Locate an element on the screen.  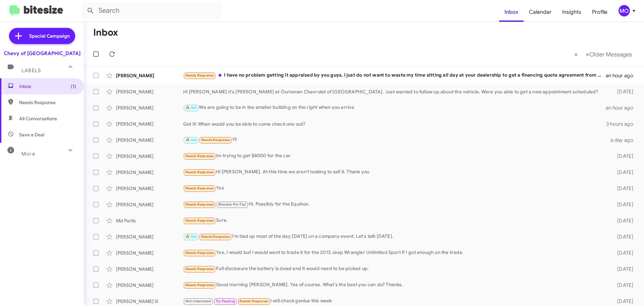
span: Special Campaign is located at coordinates (49, 36).